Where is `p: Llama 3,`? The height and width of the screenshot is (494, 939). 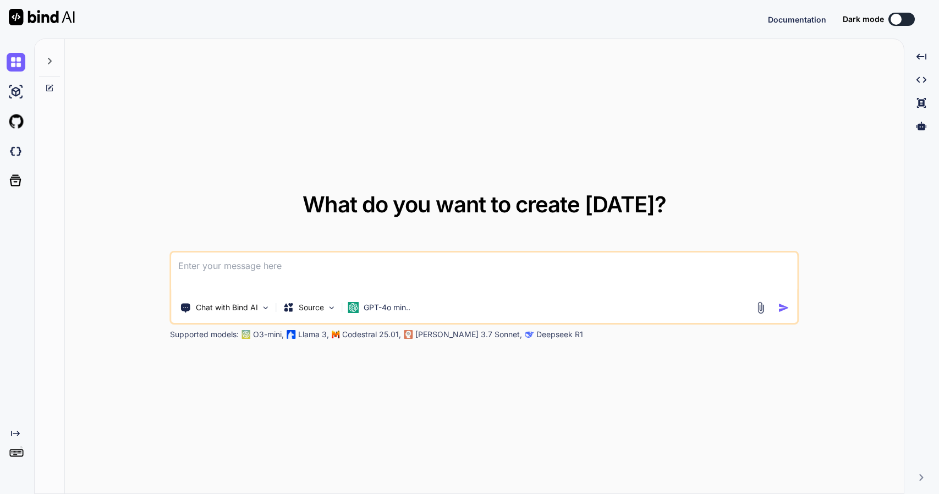 p: Llama 3, is located at coordinates (313, 334).